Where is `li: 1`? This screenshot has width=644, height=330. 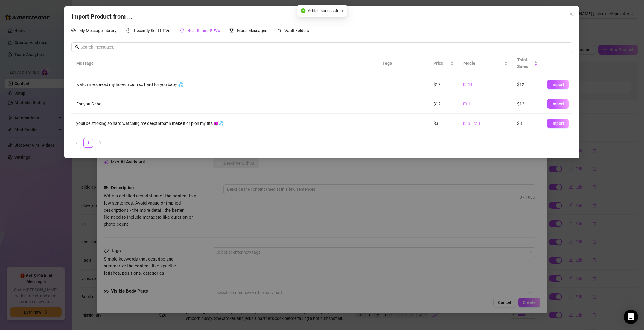
li: 1 is located at coordinates (88, 143).